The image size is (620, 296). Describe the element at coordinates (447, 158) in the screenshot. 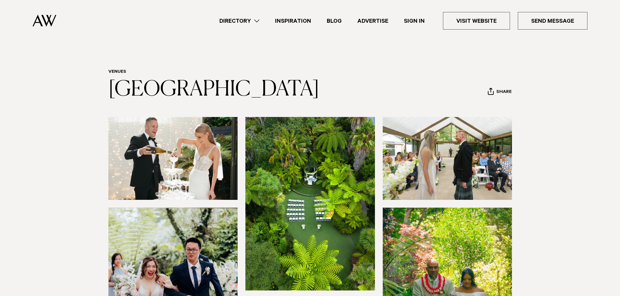

I see `img: Ceremony at West Auckland venue` at that location.